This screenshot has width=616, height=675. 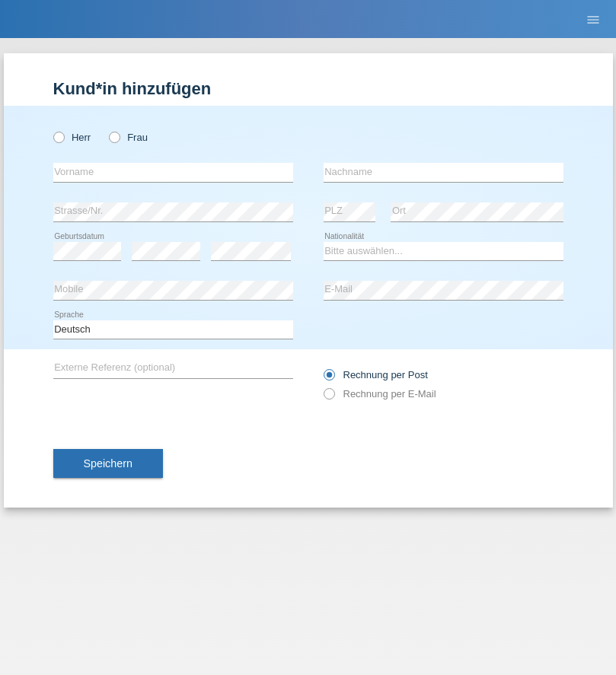 I want to click on input: Rechnung per Post, so click(x=328, y=378).